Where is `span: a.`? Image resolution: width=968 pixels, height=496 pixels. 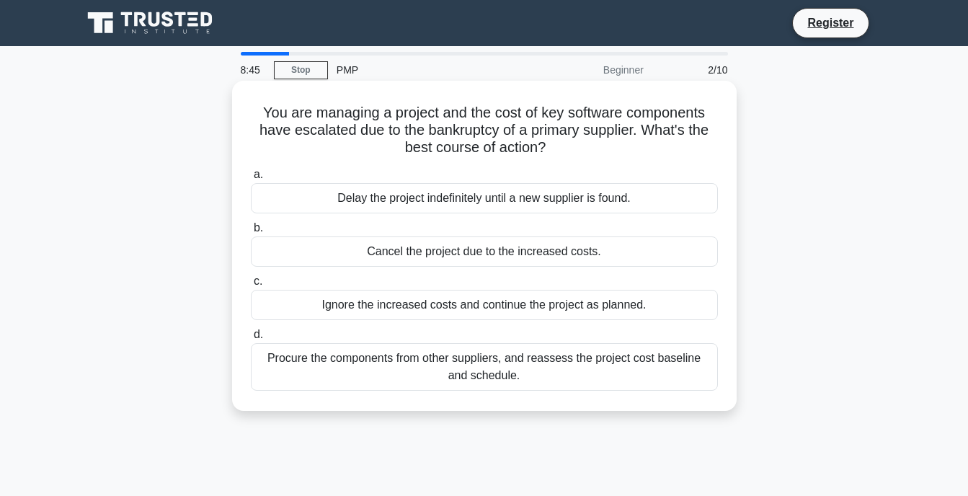
span: a. is located at coordinates (258, 174).